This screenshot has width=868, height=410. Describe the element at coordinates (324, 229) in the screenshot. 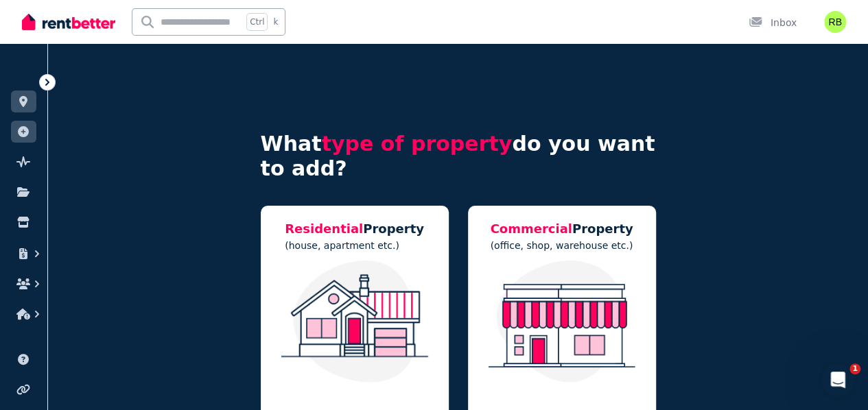

I see `span: Residential` at that location.